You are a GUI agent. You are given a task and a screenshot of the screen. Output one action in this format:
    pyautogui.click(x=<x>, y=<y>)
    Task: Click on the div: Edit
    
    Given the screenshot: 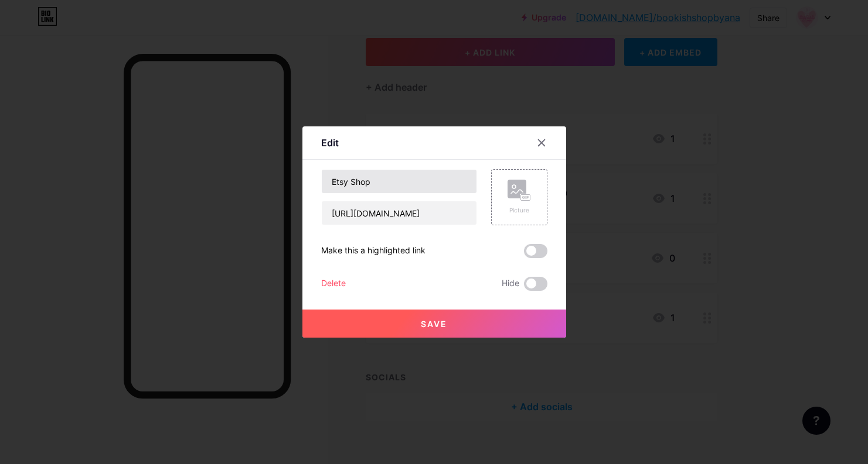 What is the action you would take?
    pyautogui.click(x=330, y=143)
    